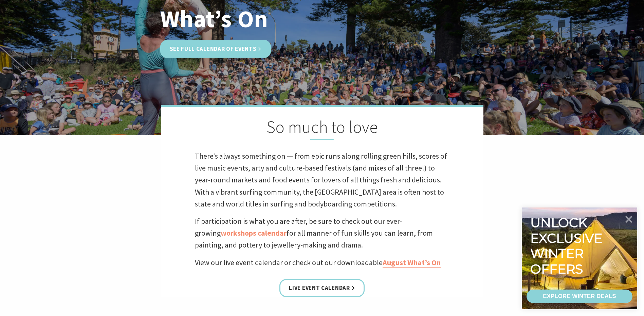  What do you see at coordinates (322, 129) in the screenshot?
I see `h2: So much to love` at bounding box center [322, 129].